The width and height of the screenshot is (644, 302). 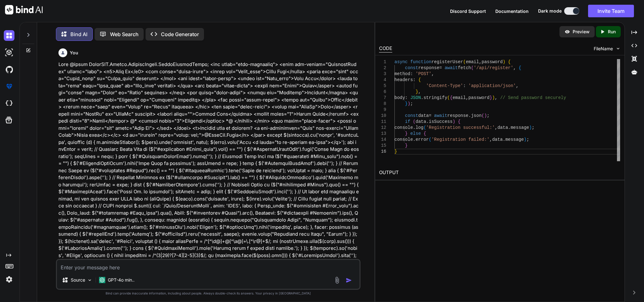 I want to click on div: 9, so click(x=382, y=110).